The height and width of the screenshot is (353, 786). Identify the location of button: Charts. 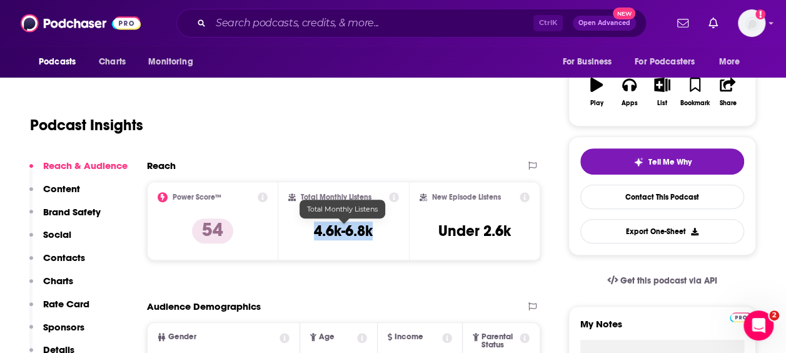
(51, 286).